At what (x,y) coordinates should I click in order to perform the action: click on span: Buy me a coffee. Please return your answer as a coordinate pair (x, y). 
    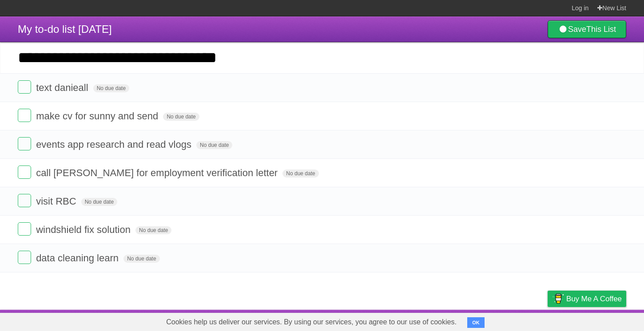
    Looking at the image, I should click on (594, 299).